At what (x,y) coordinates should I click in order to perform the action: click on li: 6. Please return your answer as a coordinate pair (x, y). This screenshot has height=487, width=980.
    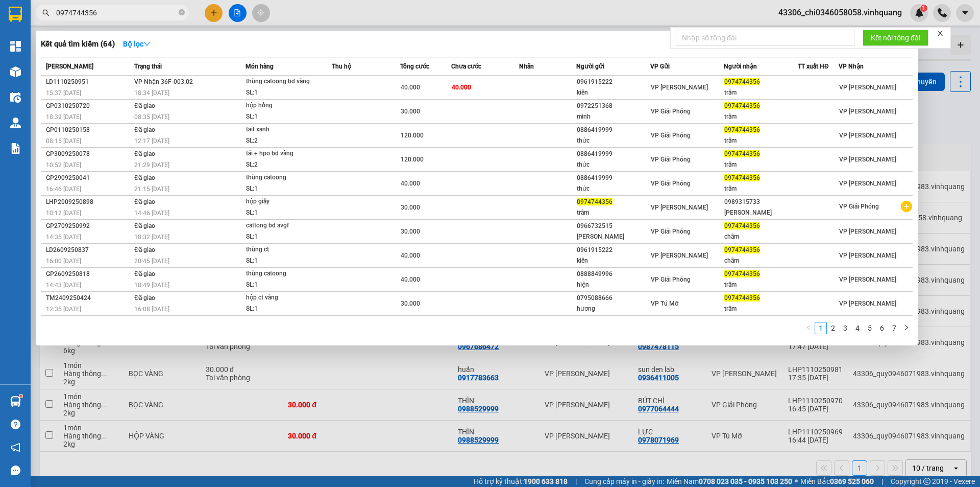
    Looking at the image, I should click on (882, 328).